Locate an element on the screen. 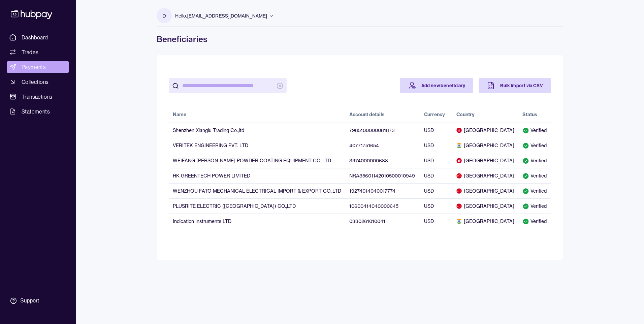 This screenshot has height=324, width=644. td: 0330261010041 is located at coordinates (383, 221).